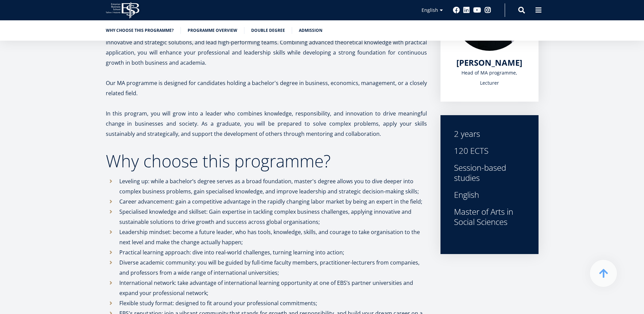 This screenshot has width=644, height=314. I want to click on h2: Why choose this programme?, so click(266, 161).